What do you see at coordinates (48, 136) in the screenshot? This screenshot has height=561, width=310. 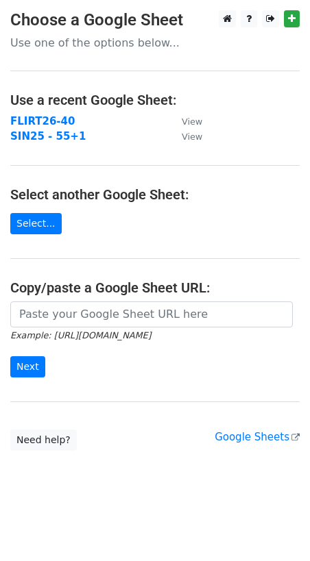 I see `a: SIN25 - 55+1` at bounding box center [48, 136].